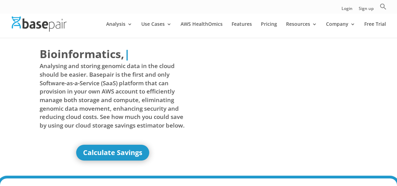 This screenshot has width=397, height=186. Describe the element at coordinates (383, 7) in the screenshot. I see `svg: Search` at that location.